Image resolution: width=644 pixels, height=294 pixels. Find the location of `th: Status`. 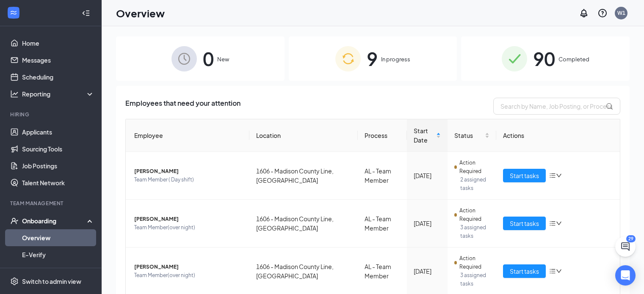

th: Status is located at coordinates (472, 135).